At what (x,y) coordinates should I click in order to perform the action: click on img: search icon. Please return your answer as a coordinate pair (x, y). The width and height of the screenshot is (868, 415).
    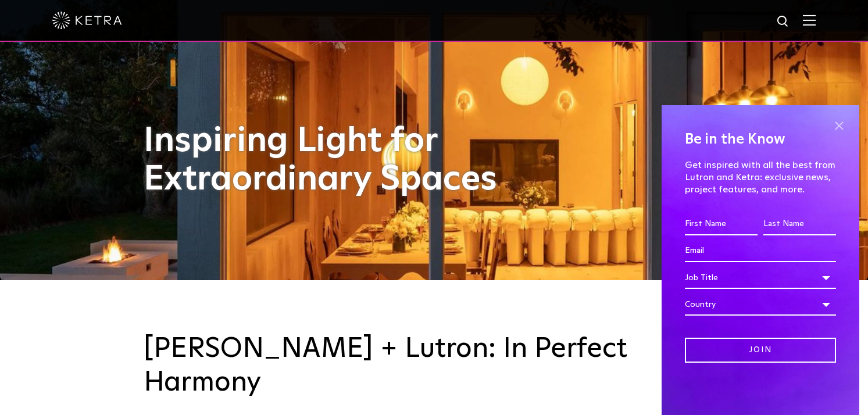
    Looking at the image, I should click on (783, 22).